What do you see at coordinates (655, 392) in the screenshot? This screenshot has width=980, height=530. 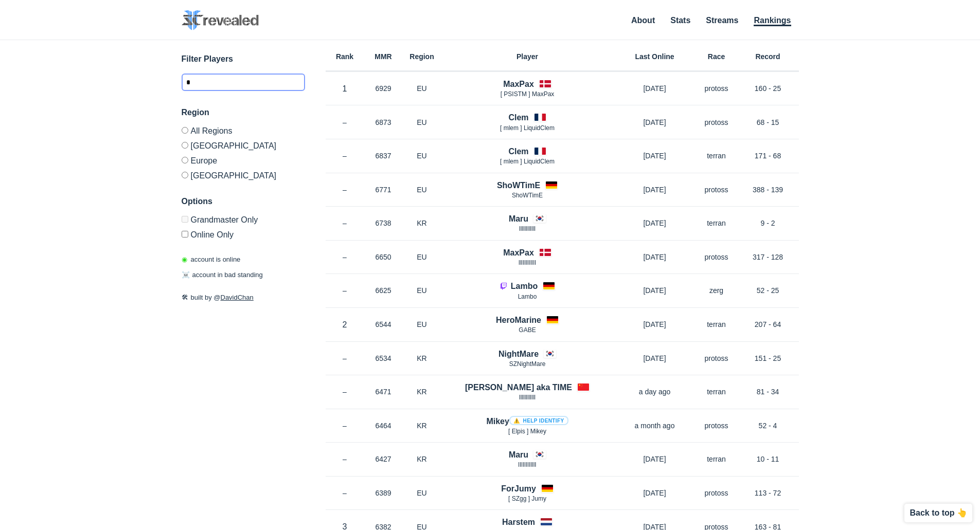 I see `p: a day ago` at bounding box center [655, 392].